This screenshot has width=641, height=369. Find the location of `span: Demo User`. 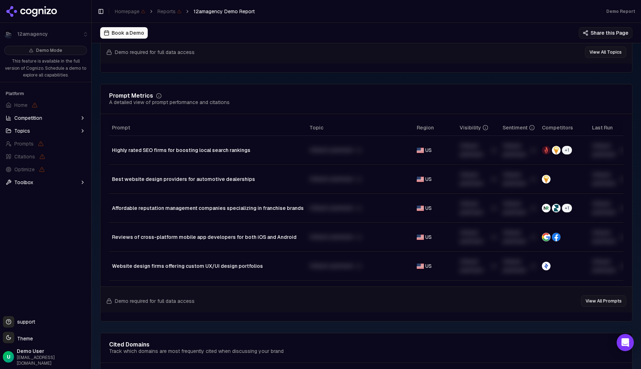

span: Demo User is located at coordinates (53, 351).